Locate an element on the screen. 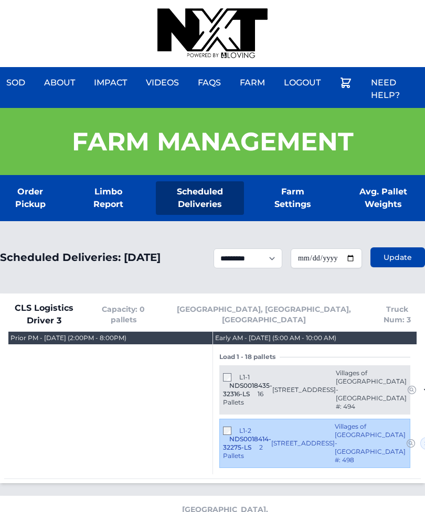 The width and height of the screenshot is (425, 512). span: Truck Num: 3 is located at coordinates (397, 315).